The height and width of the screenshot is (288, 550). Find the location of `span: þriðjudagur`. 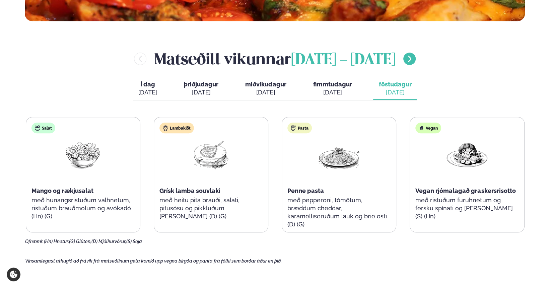

span: þriðjudagur is located at coordinates (201, 84).